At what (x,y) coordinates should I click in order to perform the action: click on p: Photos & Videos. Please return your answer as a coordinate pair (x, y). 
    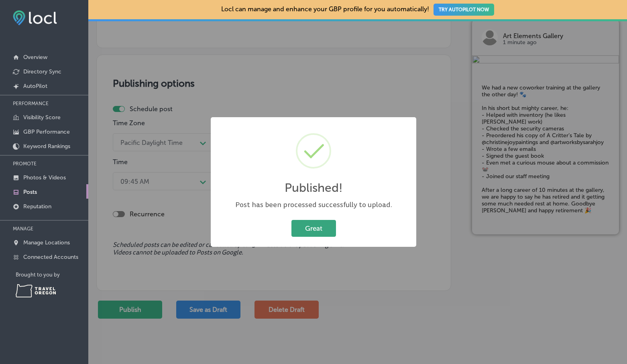
    Looking at the image, I should click on (45, 177).